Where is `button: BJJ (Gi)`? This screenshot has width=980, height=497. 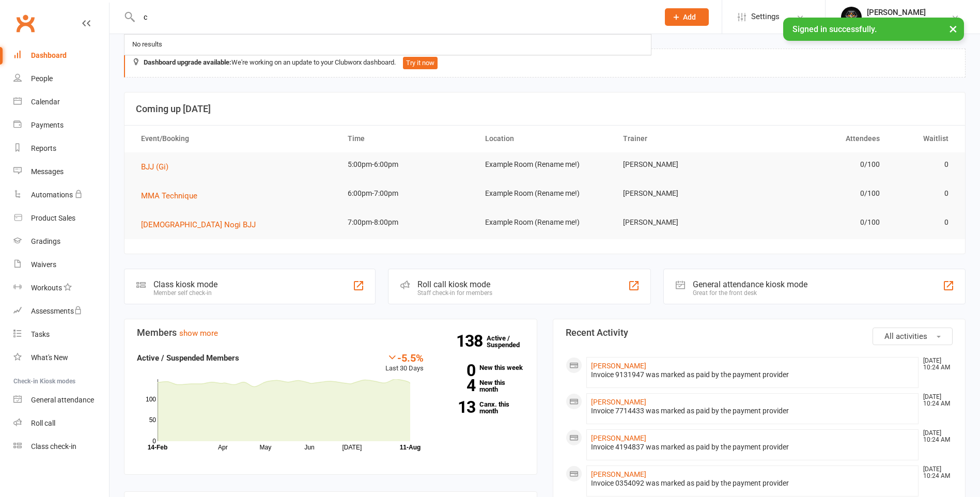 button: BJJ (Gi) is located at coordinates (158, 167).